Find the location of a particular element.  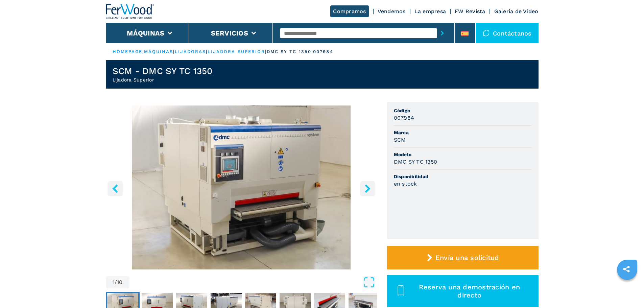

span: Disponibilidad is located at coordinates (463, 177).